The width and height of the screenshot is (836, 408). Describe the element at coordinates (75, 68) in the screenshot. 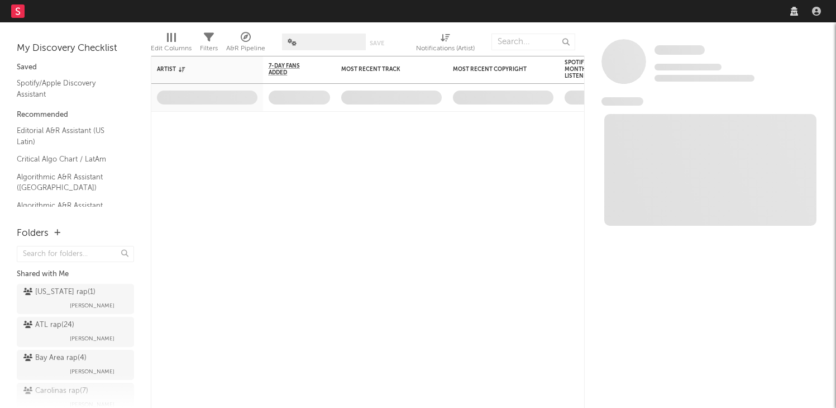

I see `div: Saved` at that location.